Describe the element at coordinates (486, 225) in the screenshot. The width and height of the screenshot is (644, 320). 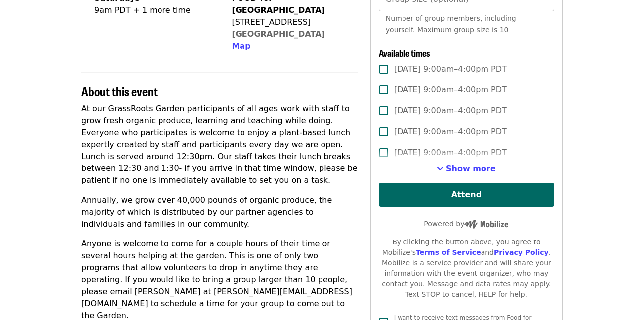
I see `img: Powered by Mobilize` at that location.